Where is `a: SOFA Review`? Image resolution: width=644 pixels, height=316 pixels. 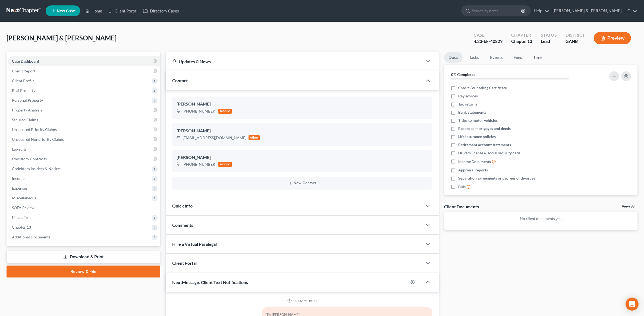 a: SOFA Review is located at coordinates (84, 208).